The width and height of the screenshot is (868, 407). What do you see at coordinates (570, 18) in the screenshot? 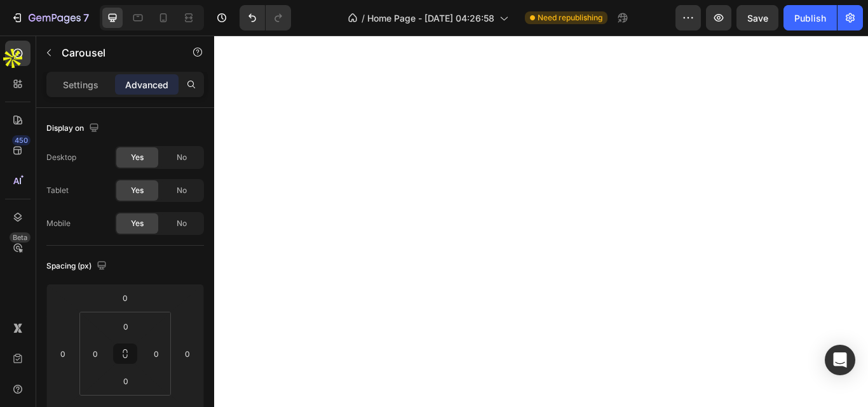
I see `span: Need republishing` at bounding box center [570, 18].